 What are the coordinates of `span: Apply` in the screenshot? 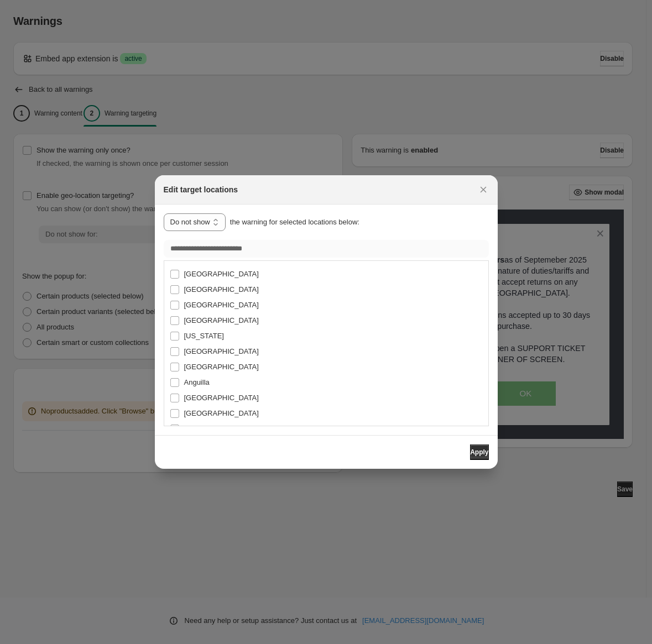 It's located at (479, 452).